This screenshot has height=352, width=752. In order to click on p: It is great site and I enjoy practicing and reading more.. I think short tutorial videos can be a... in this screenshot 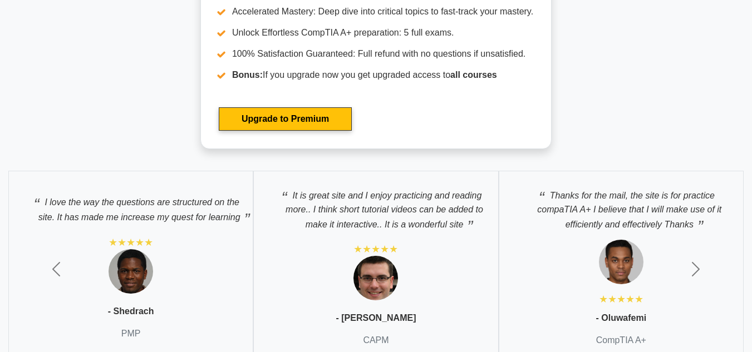, I will do `click(376, 207)`.